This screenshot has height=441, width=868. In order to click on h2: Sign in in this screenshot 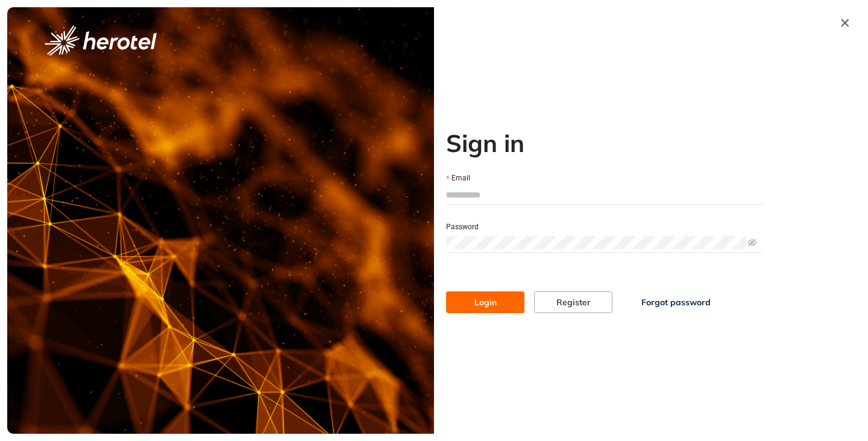, I will do `click(604, 143)`.